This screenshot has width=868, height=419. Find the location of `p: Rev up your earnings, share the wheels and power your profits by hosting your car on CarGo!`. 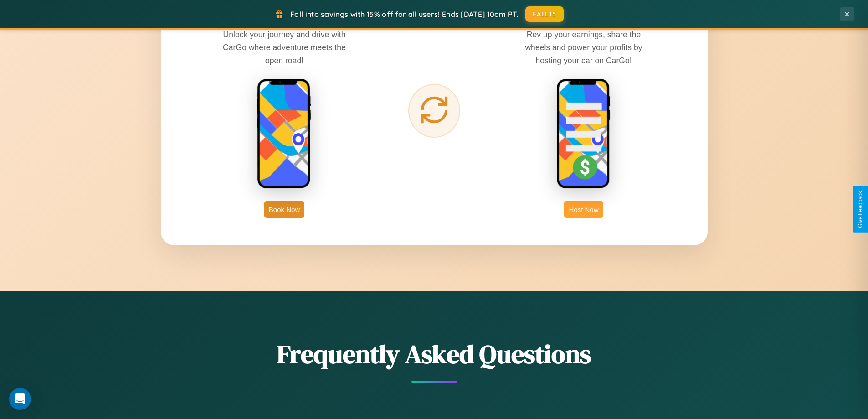

p: Rev up your earnings, share the wheels and power your profits by hosting your car on CarGo! is located at coordinates (583, 47).